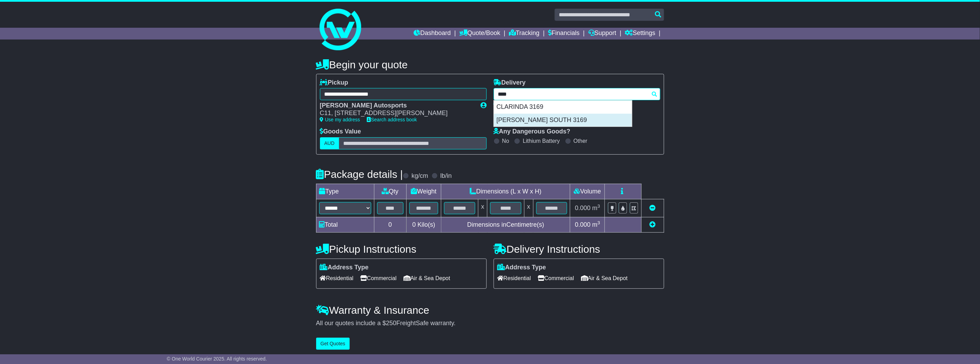 Image resolution: width=980 pixels, height=364 pixels. I want to click on a: Use my address, so click(340, 120).